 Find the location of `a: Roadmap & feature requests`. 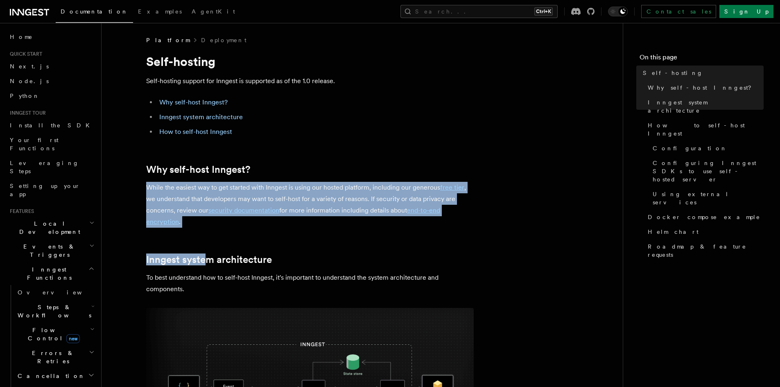

a: Roadmap & feature requests is located at coordinates (703, 250).